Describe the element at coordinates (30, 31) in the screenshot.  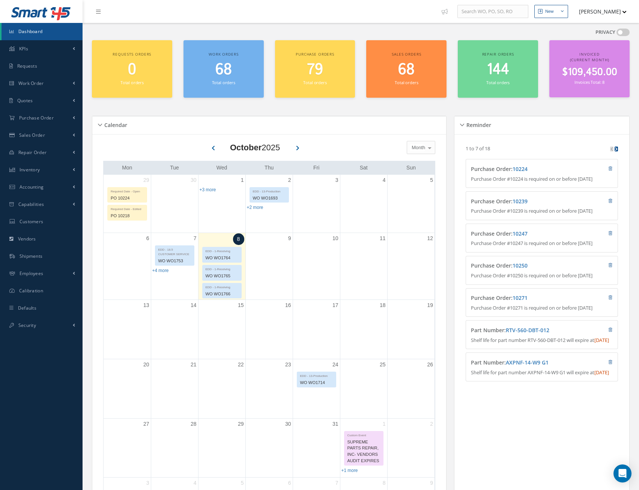
I see `span: Dashboard` at that location.